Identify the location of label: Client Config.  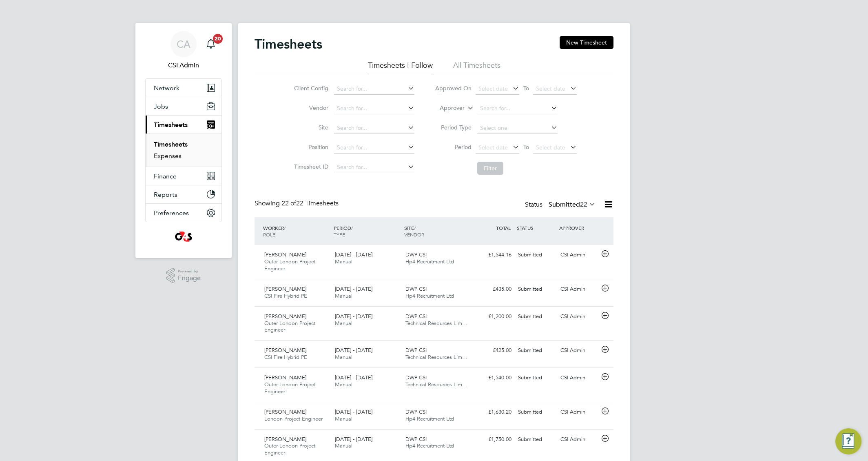
(310, 88).